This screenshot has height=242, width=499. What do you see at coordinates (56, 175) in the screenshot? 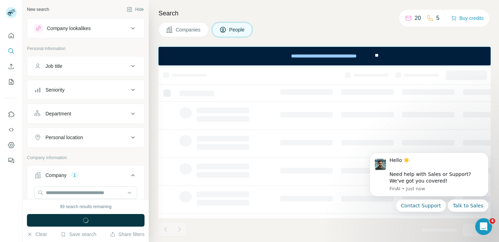
I see `div: Company` at bounding box center [56, 175].